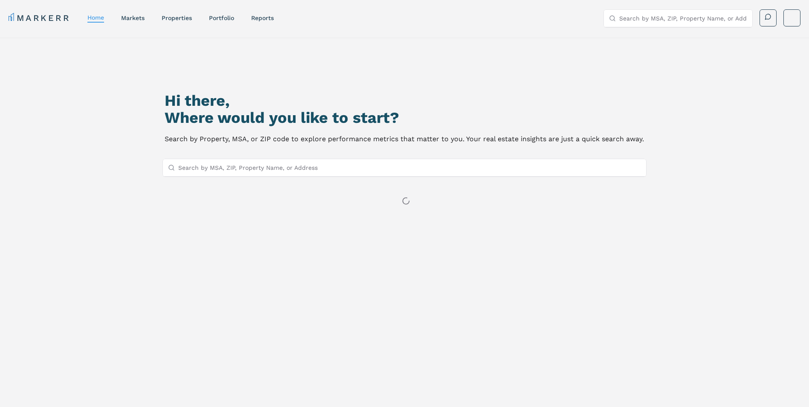 Image resolution: width=809 pixels, height=407 pixels. I want to click on a: reports, so click(262, 18).